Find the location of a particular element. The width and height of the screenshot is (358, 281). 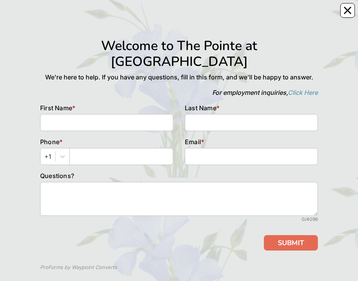

button: SUBMIT is located at coordinates (291, 243).